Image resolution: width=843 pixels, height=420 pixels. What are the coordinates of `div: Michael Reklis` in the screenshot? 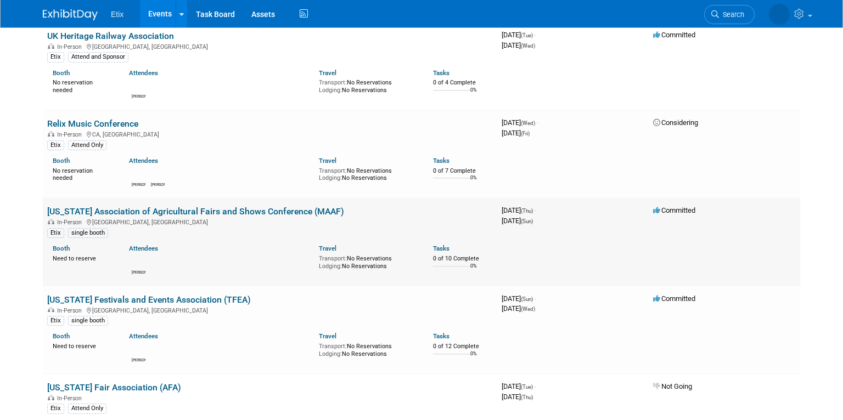 It's located at (157, 184).